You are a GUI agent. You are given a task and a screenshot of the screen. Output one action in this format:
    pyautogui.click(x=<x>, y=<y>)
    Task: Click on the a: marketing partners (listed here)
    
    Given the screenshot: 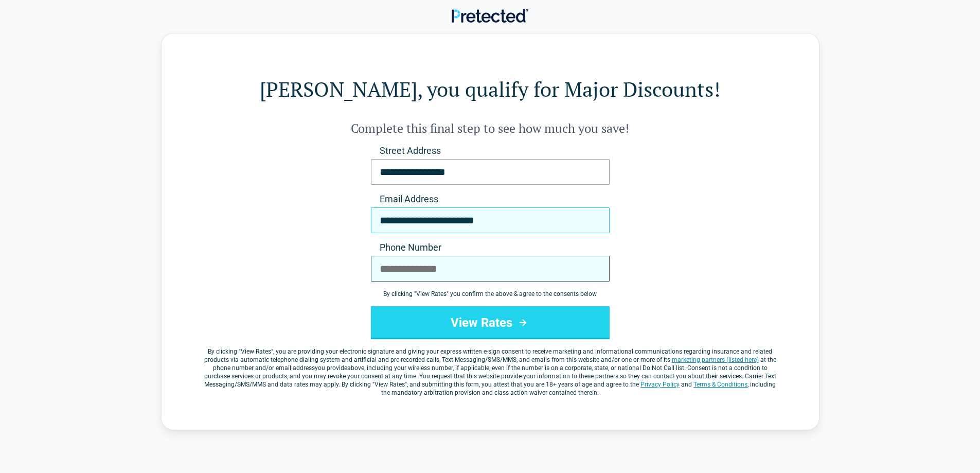 What is the action you would take?
    pyautogui.click(x=715, y=360)
    